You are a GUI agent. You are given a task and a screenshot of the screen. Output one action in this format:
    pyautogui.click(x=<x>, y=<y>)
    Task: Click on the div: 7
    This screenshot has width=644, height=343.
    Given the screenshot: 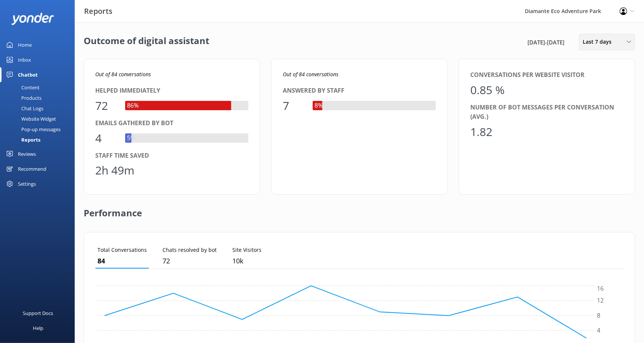 What is the action you would take?
    pyautogui.click(x=294, y=106)
    